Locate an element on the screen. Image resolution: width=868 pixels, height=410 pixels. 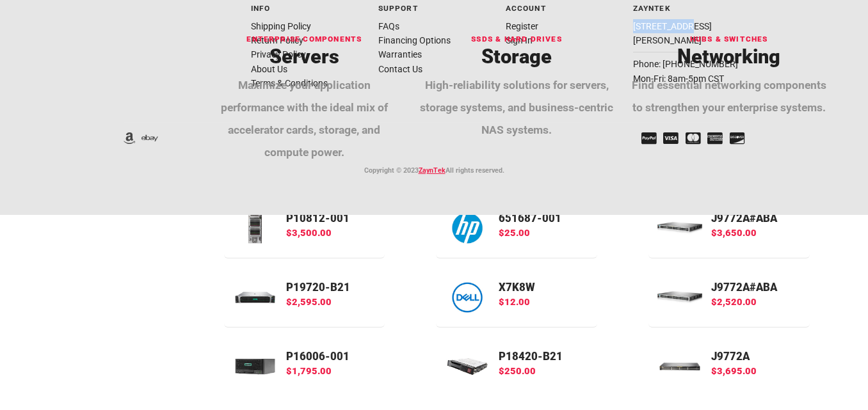
a: J9772A$3,695.00 is located at coordinates (729, 364).